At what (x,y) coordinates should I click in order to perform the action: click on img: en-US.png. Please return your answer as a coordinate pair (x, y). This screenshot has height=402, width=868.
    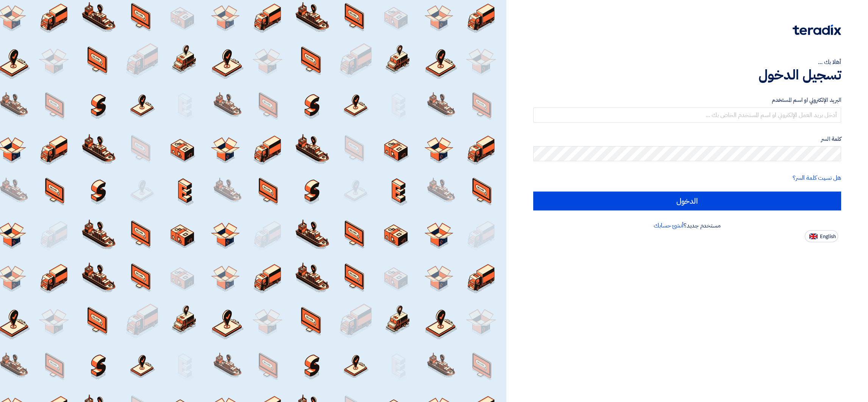
    Looking at the image, I should click on (814, 236).